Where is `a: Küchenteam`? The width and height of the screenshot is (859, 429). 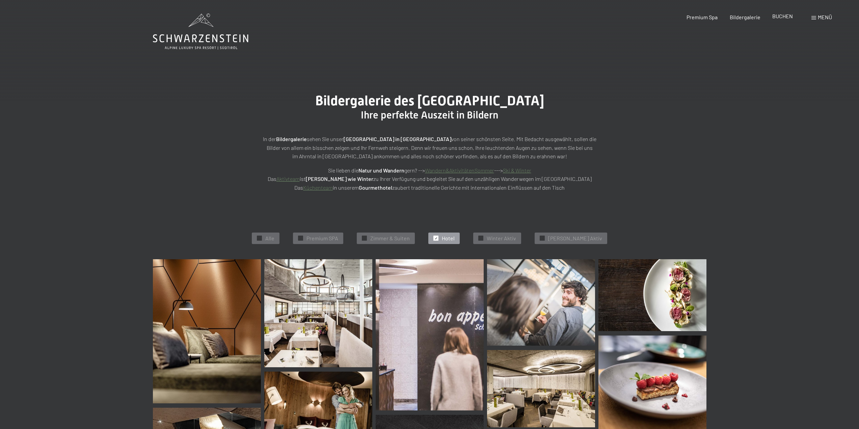 a: Küchenteam is located at coordinates (318, 187).